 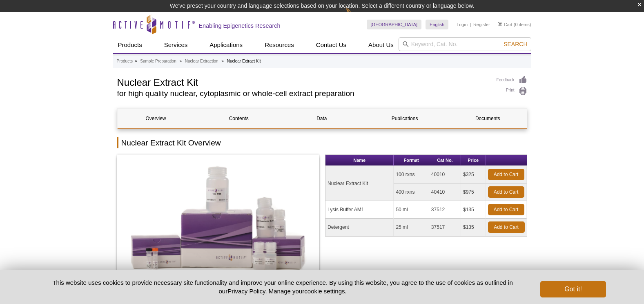 What do you see at coordinates (244, 61) in the screenshot?
I see `li: Nuclear Extract Kit` at bounding box center [244, 61].